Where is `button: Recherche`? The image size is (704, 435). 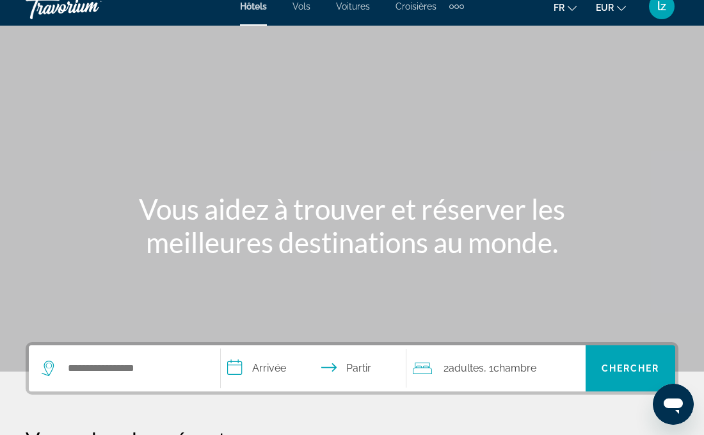 button: Recherche is located at coordinates (630, 368).